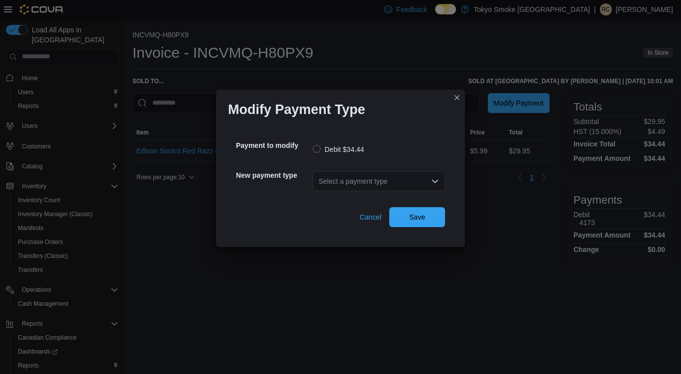  Describe the element at coordinates (370, 217) in the screenshot. I see `button: Cancel` at that location.